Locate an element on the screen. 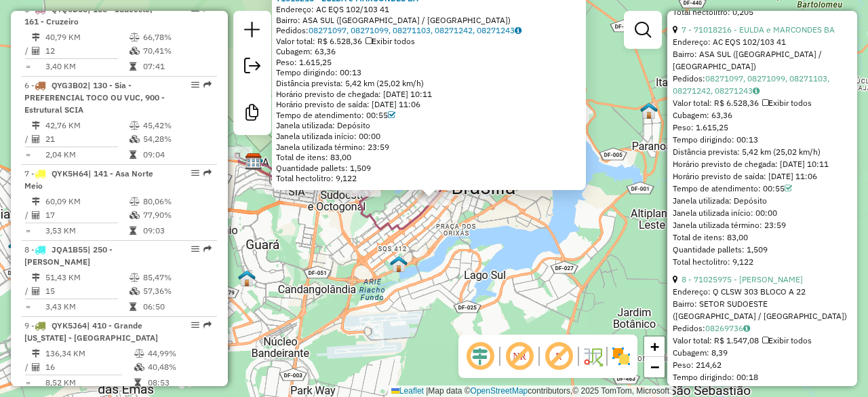 The image size is (868, 397). a: Criar modelo is located at coordinates (252, 114).